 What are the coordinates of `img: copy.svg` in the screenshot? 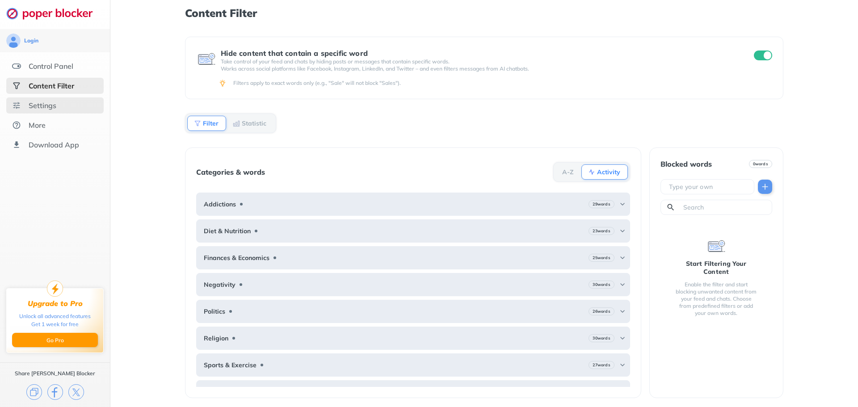 It's located at (34, 392).